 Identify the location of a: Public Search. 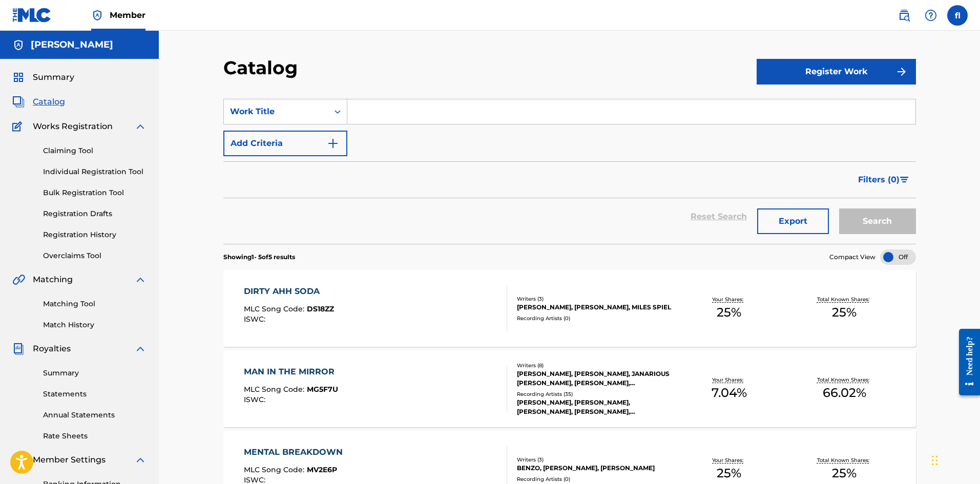
(904, 15).